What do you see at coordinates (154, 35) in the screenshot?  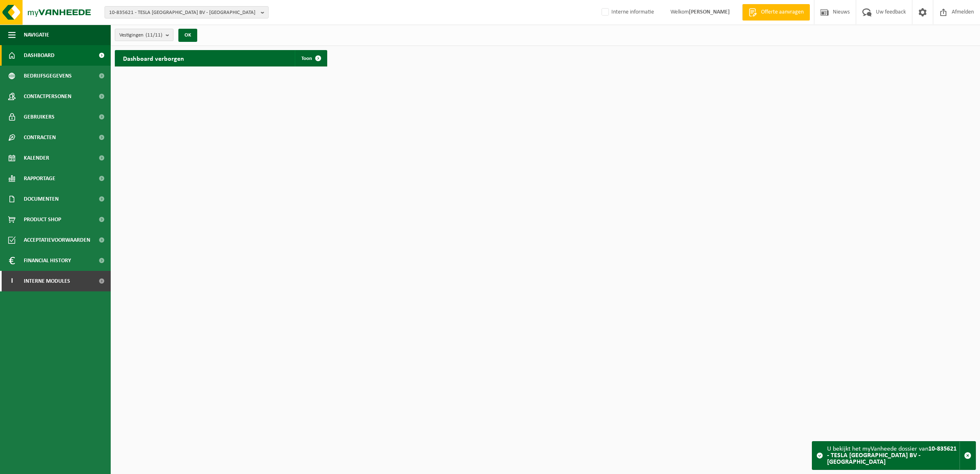 I see `count: (11/11)` at bounding box center [154, 35].